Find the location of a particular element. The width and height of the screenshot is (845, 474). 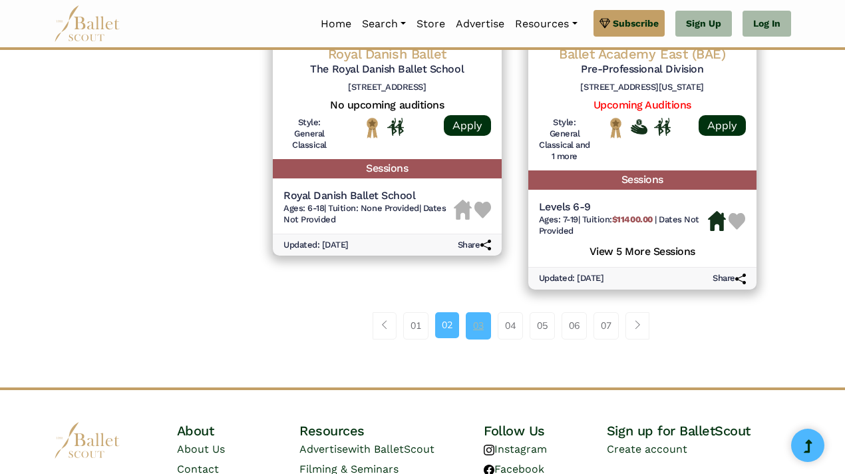

a: 03 is located at coordinates (478, 325).